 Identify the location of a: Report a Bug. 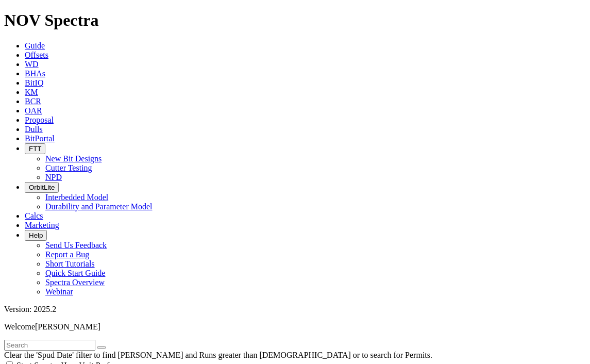
(67, 254).